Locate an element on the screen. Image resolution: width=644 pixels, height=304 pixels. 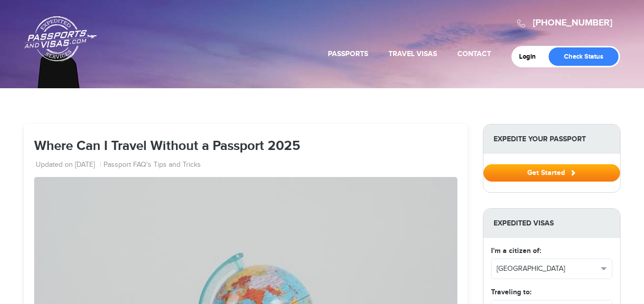
label: I'm a citizen of: is located at coordinates (516, 251).